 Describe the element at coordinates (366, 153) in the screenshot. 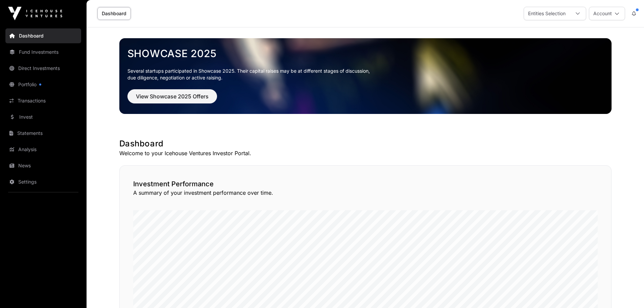

I see `p: Welcome to your Icehouse Ventures Investor Portal.` at that location.